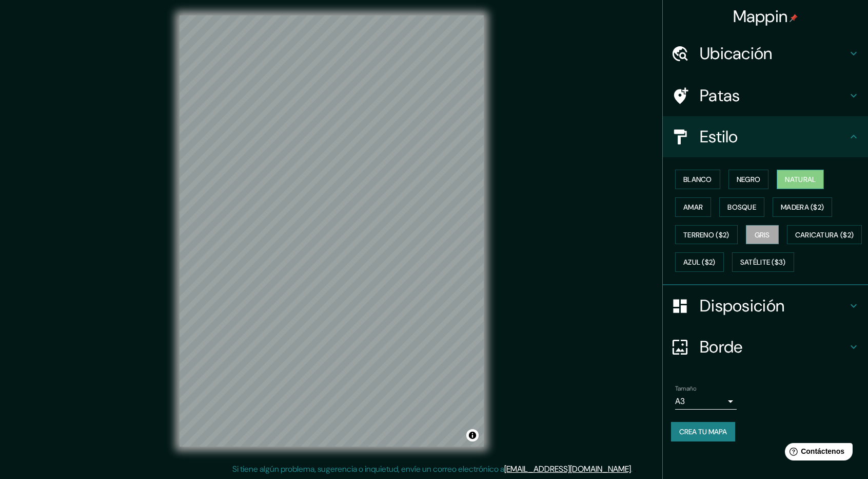 The height and width of the screenshot is (479, 868). I want to click on font: Crea tu mapa, so click(703, 431).